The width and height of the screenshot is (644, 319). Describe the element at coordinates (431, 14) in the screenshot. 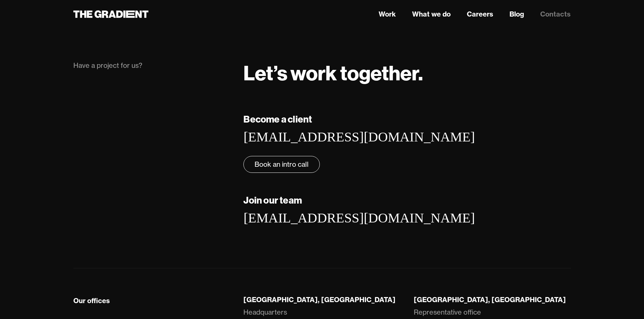

I see `a: What we do` at that location.